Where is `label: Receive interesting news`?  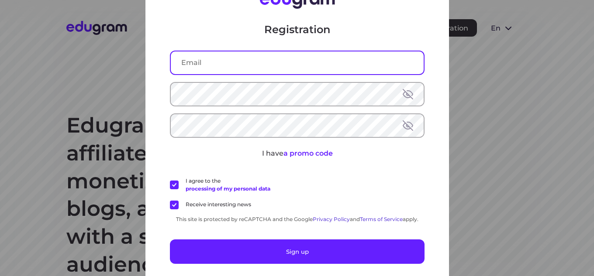 label: Receive interesting news is located at coordinates (211, 205).